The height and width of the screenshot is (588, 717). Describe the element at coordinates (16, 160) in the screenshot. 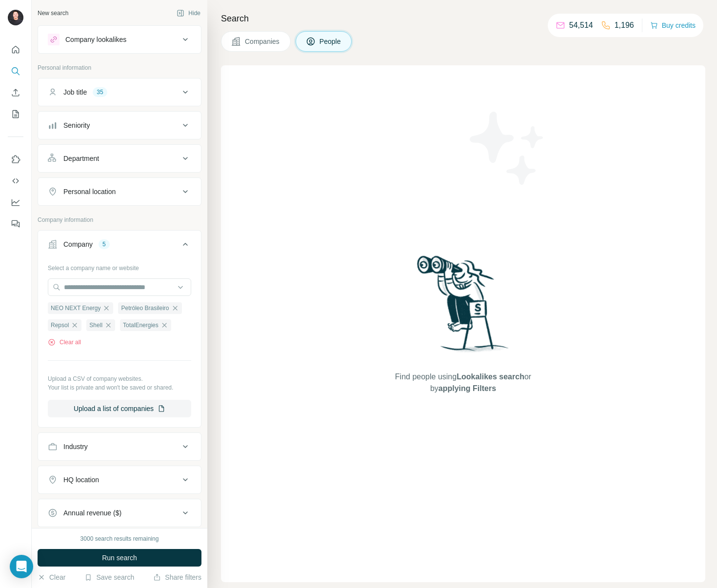

I see `button: Use Surfe on LinkedIn` at that location.